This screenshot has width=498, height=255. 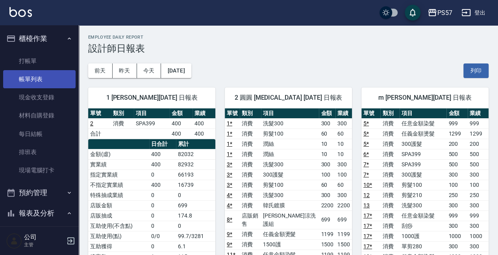 What do you see at coordinates (119, 205) in the screenshot?
I see `td: 店販金額` at bounding box center [119, 205].